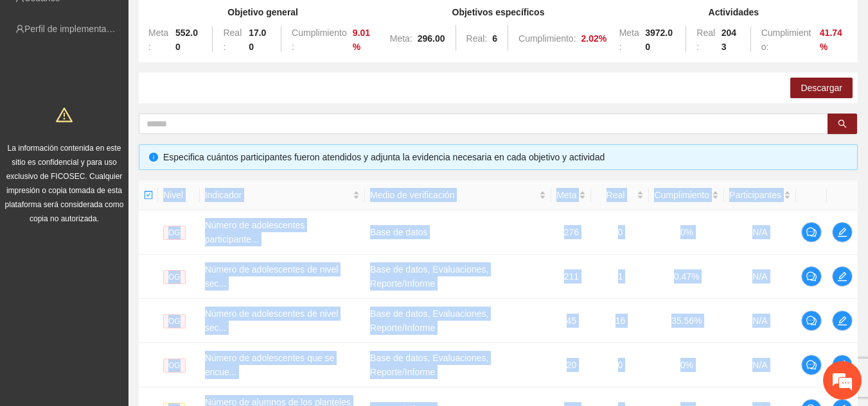 This screenshot has width=868, height=406. I want to click on td: Base de datos, so click(458, 233).